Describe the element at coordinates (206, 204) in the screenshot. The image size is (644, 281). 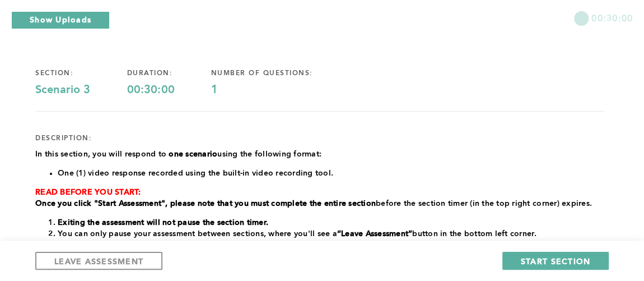
I see `strong: Once you click "Start Assessment", please note that you must complete the entire section` at that location.